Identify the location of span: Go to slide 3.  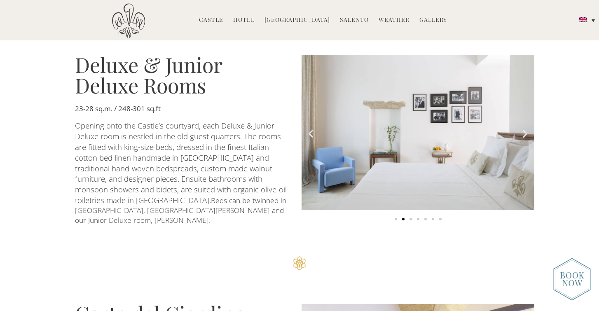
(410, 219).